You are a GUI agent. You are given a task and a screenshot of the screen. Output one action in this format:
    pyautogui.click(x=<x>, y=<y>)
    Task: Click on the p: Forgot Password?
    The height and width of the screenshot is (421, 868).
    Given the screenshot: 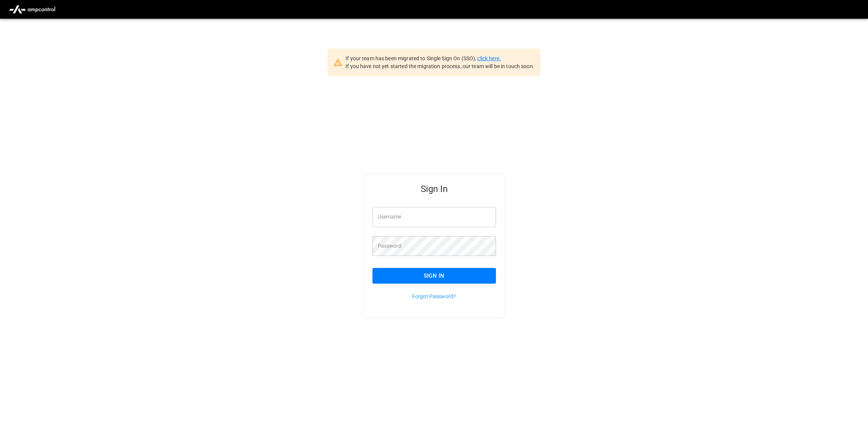 What is the action you would take?
    pyautogui.click(x=434, y=296)
    